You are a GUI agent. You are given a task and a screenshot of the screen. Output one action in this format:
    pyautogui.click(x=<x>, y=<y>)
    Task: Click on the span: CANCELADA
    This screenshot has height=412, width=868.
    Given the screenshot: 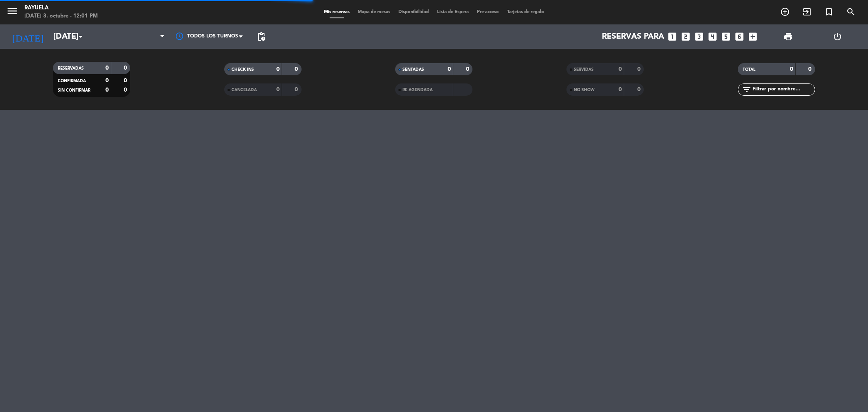 What is the action you would take?
    pyautogui.click(x=244, y=90)
    